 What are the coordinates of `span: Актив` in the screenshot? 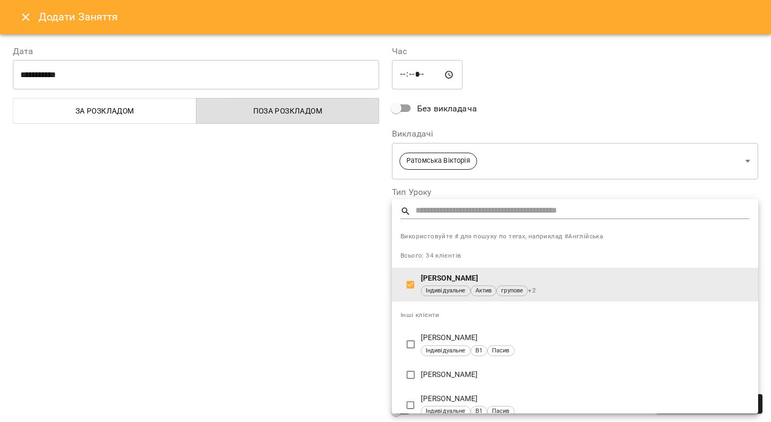 It's located at (484, 291).